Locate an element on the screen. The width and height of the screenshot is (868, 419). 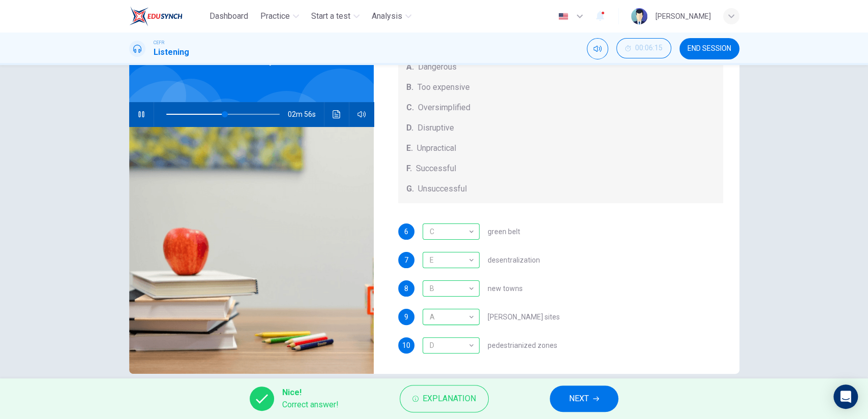
img: en is located at coordinates (563, 16).